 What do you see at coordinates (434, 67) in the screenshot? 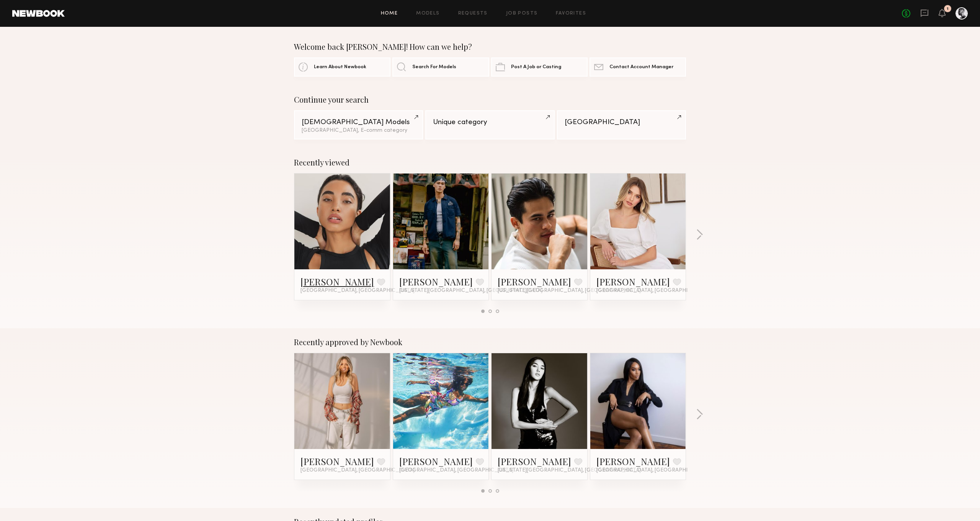
I see `span: Search For Models` at bounding box center [434, 67].